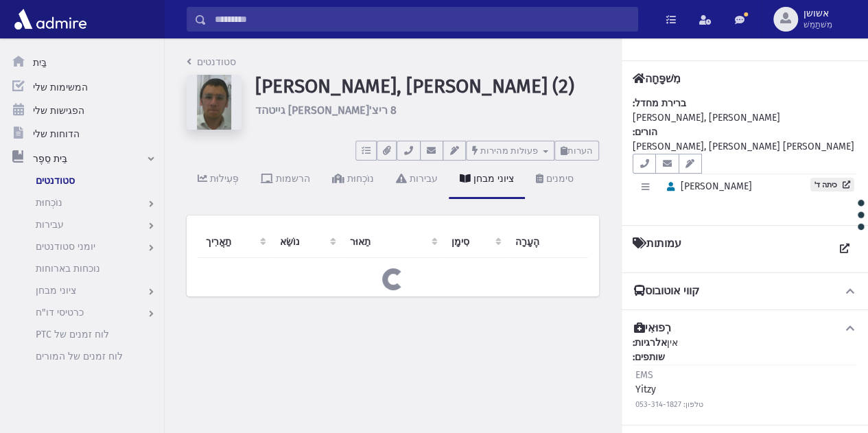 Image resolution: width=868 pixels, height=433 pixels. I want to click on font: כיתה ד', so click(825, 185).